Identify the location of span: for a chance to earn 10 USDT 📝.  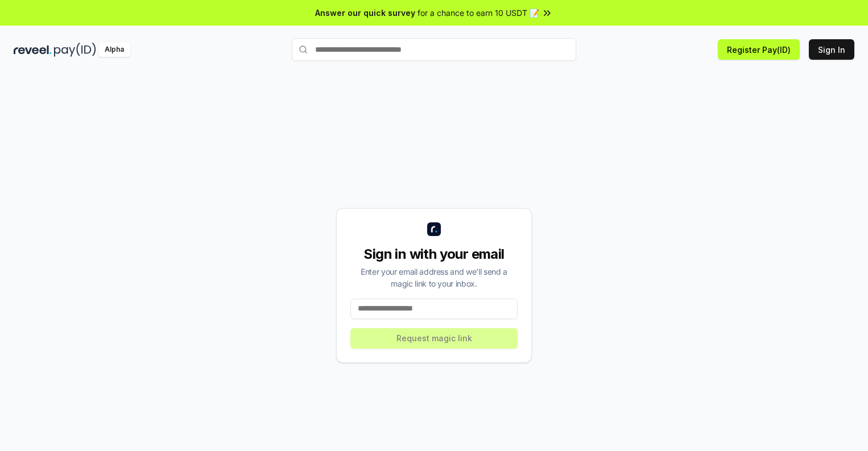
(478, 12).